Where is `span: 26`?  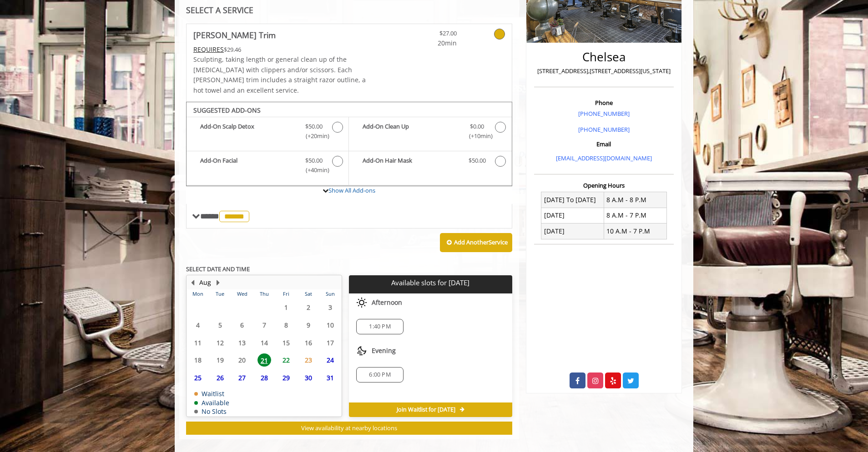
span: 26 is located at coordinates (220, 377).